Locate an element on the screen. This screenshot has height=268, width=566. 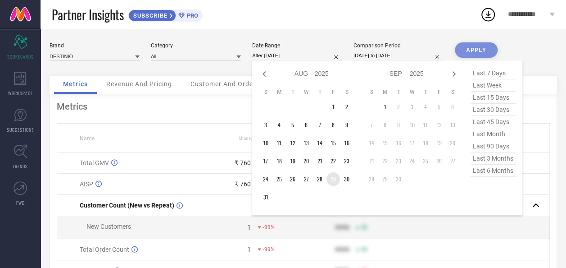
div: Category is located at coordinates (196, 46).